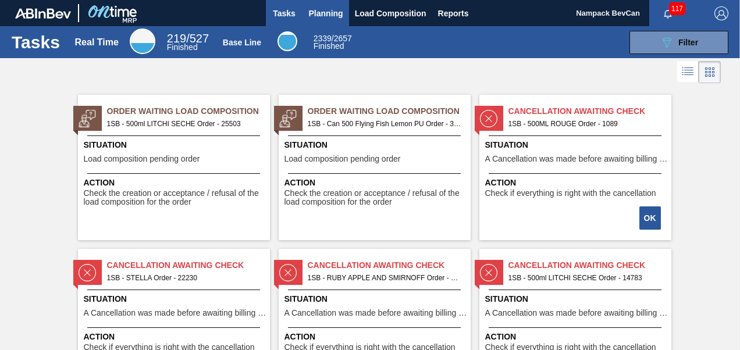 Image resolution: width=740 pixels, height=350 pixels. Describe the element at coordinates (687, 72) in the screenshot. I see `div: List Vision` at that location.